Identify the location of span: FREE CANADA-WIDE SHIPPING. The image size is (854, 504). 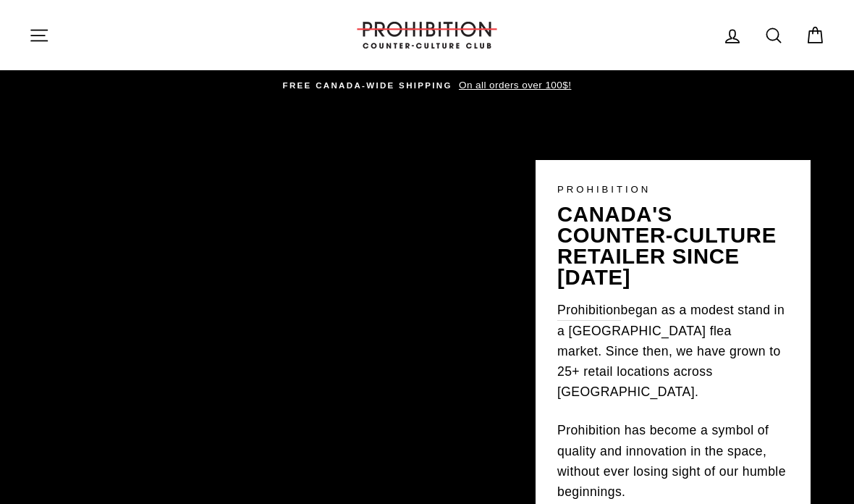
(368, 85).